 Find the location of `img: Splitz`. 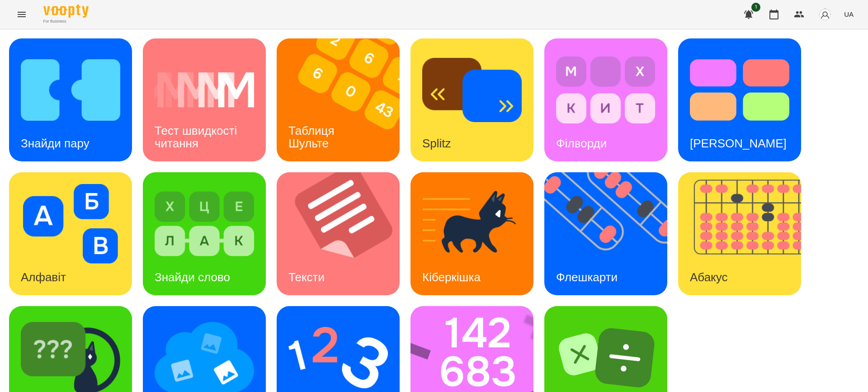

img: Splitz is located at coordinates (472, 90).